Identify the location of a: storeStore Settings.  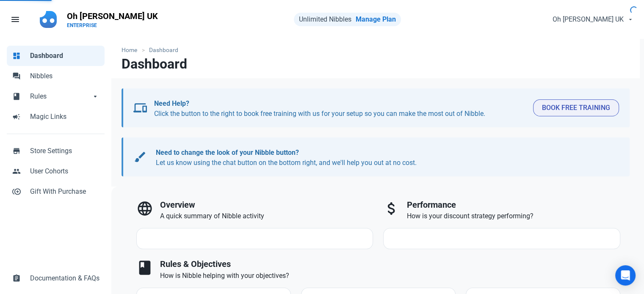
(55, 151).